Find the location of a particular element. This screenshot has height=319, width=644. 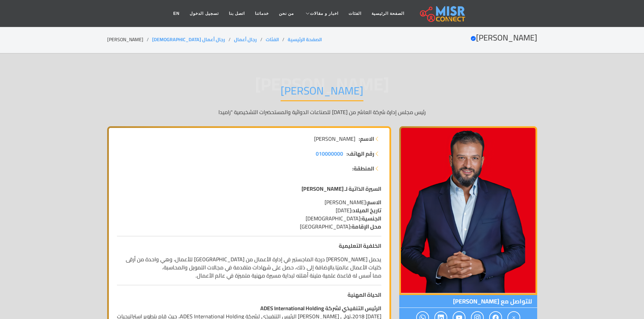

strong: المنطقة: is located at coordinates (363, 168).